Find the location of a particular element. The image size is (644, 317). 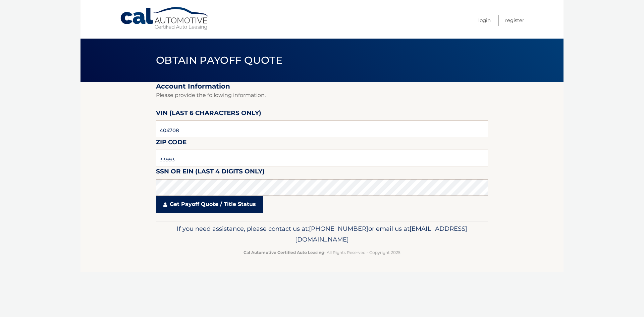

p: Please provide the following information. is located at coordinates (322, 95).